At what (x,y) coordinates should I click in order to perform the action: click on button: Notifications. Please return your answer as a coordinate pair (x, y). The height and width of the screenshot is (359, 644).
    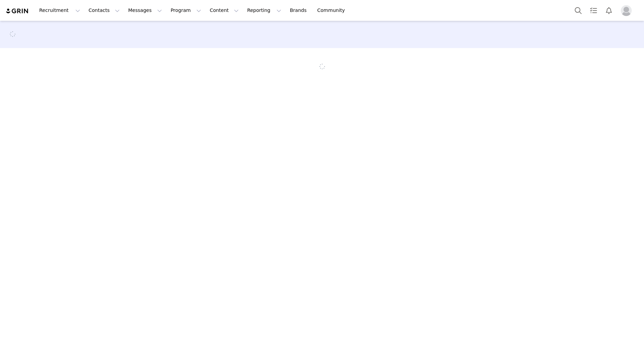
    Looking at the image, I should click on (609, 10).